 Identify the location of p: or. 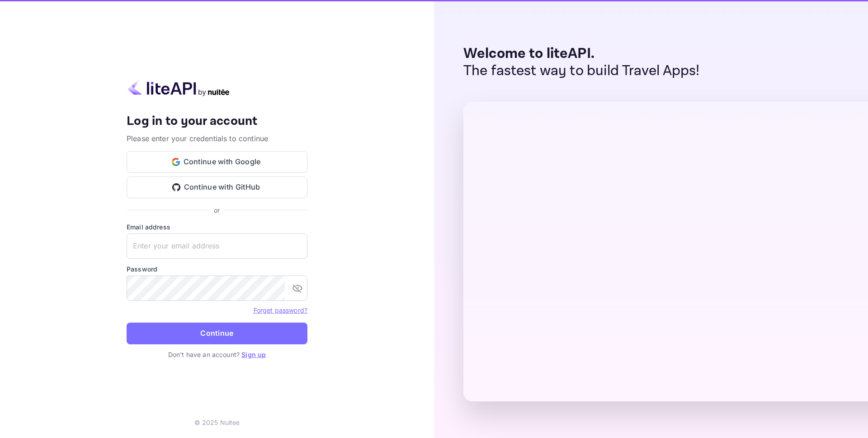
(217, 210).